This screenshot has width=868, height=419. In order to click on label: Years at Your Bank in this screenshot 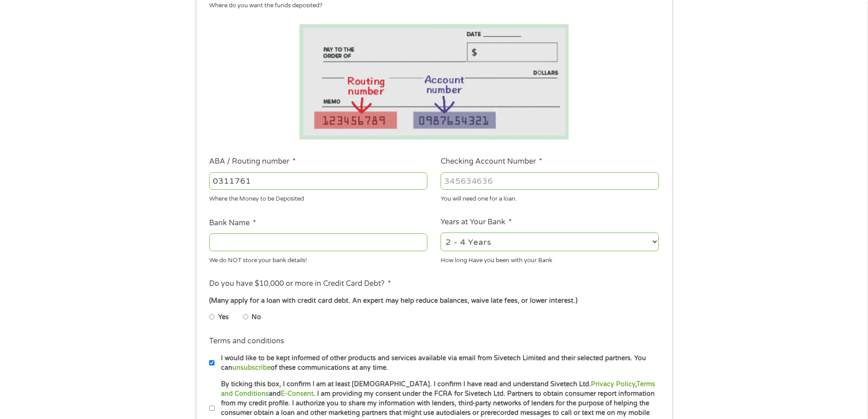, I will do `click(477, 222)`.